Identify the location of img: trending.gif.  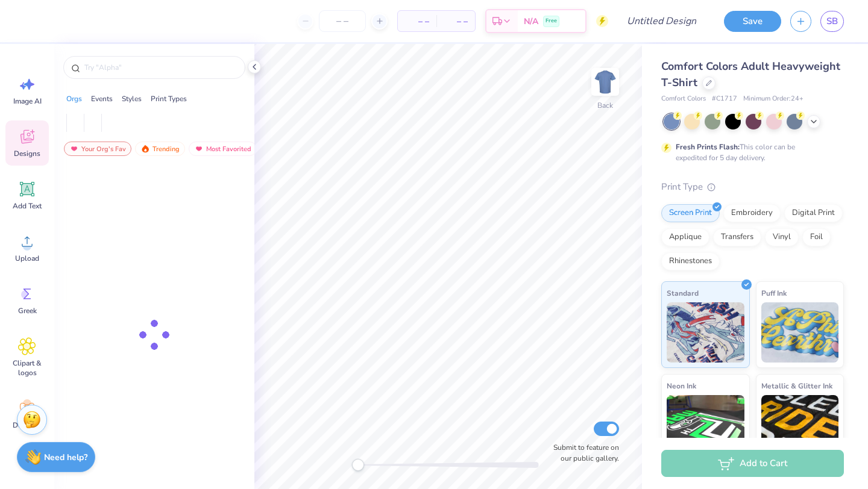
(146, 149).